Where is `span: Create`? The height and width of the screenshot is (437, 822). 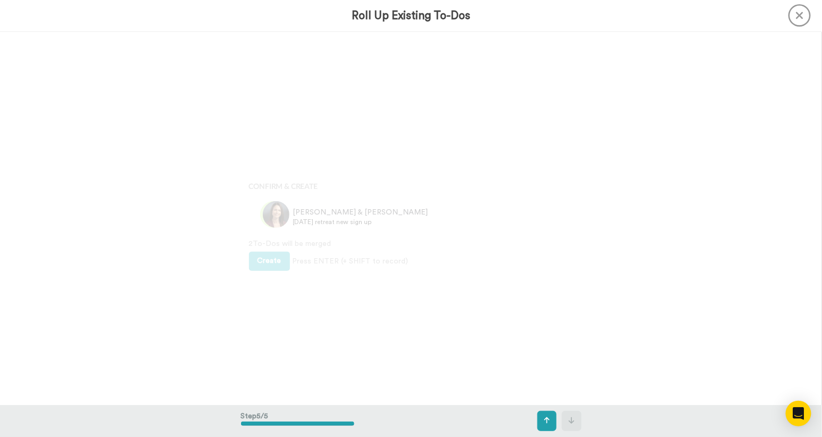
span: Create is located at coordinates (269, 261).